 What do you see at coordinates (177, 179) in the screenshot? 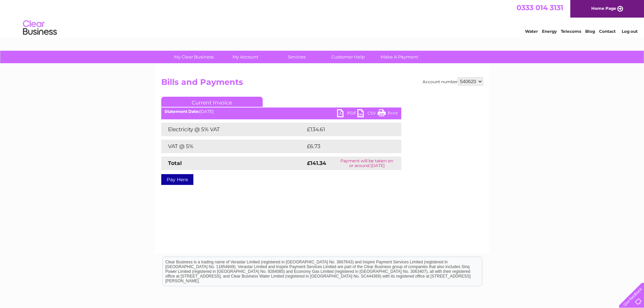
I see `a: Pay Here` at bounding box center [177, 179].